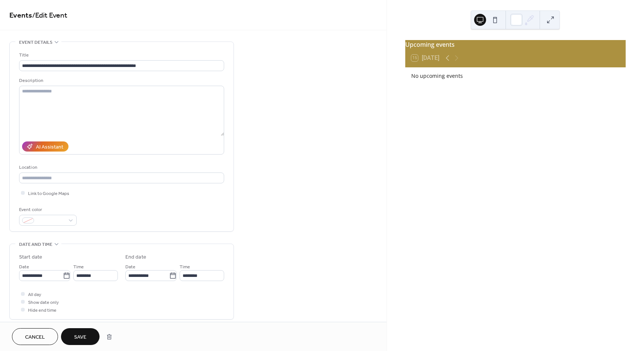 The image size is (644, 351). Describe the element at coordinates (50, 16) in the screenshot. I see `span: / Edit Event` at that location.